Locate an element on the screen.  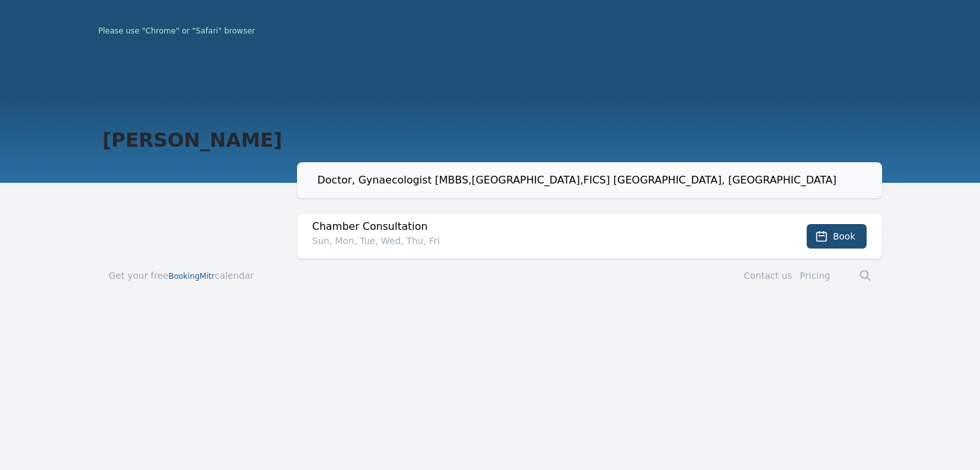
button: Book is located at coordinates (837, 236).